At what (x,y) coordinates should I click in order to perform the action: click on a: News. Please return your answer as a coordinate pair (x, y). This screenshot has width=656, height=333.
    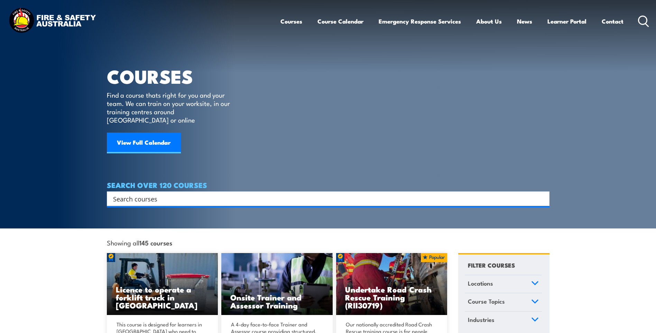
    Looking at the image, I should click on (525, 21).